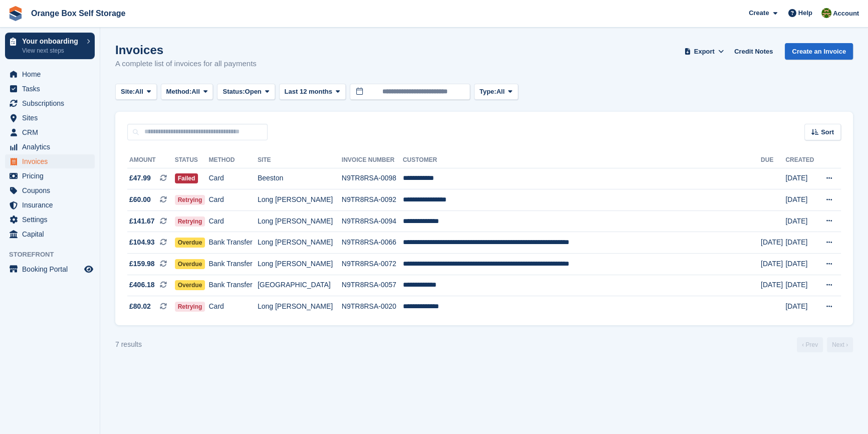 This screenshot has width=868, height=434. What do you see at coordinates (805, 13) in the screenshot?
I see `span: Help` at bounding box center [805, 13].